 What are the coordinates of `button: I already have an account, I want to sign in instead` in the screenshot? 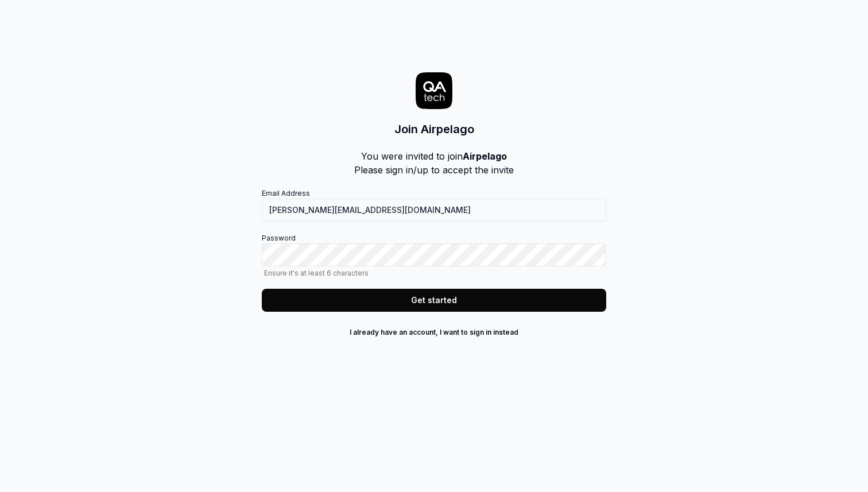 It's located at (434, 332).